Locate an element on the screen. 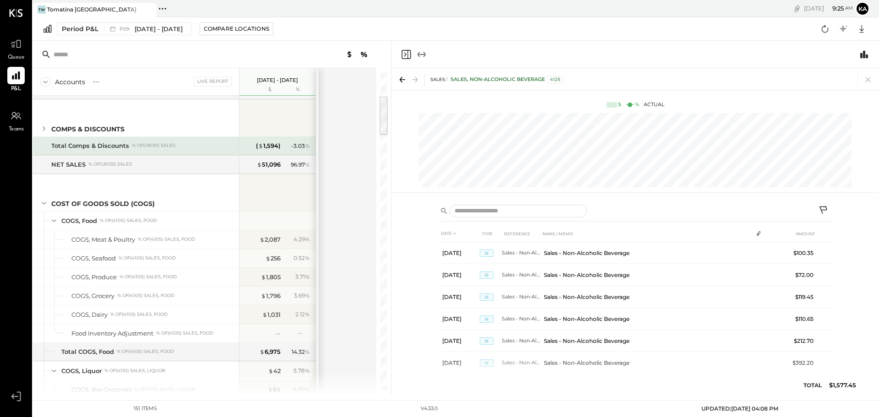  div: COGS, Produce is located at coordinates (94, 277).